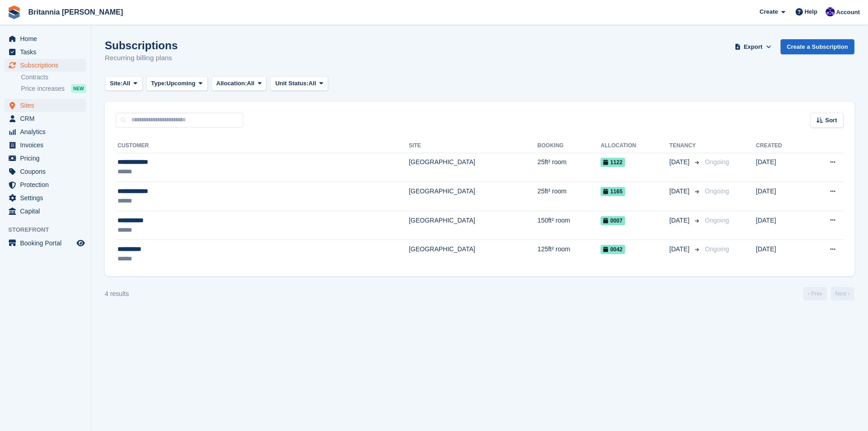 This screenshot has height=431, width=868. I want to click on span: Allocation:, so click(231, 84).